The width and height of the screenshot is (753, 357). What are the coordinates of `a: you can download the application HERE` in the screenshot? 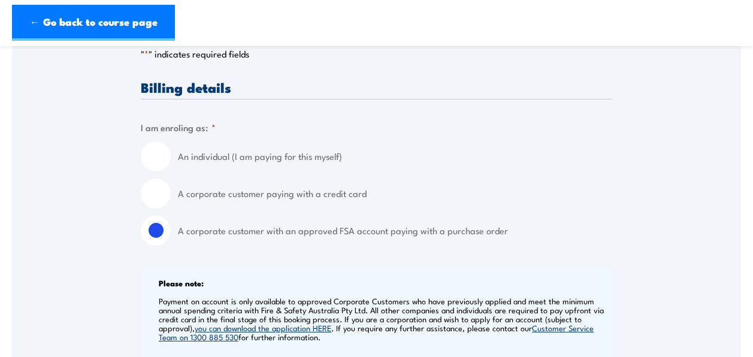 It's located at (263, 328).